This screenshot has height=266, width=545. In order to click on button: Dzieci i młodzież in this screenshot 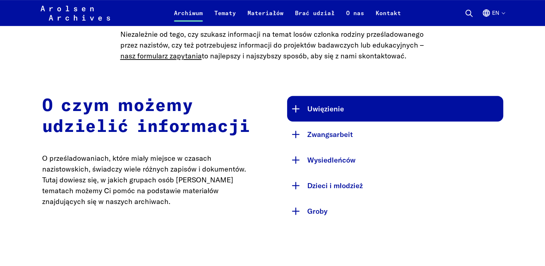, I will do `click(395, 185)`.